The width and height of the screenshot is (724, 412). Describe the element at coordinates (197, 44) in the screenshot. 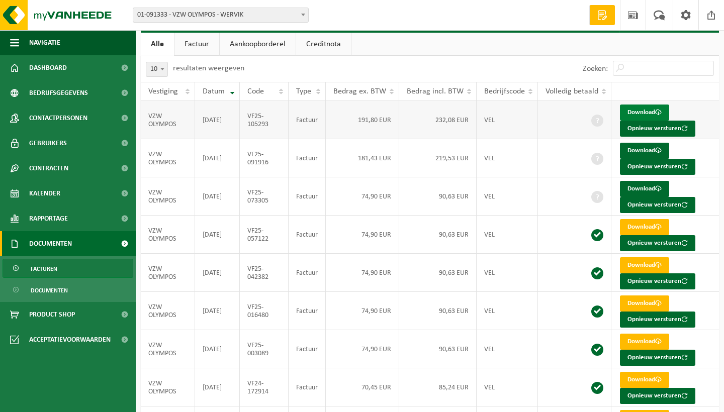

I see `a: Factuur` at that location.